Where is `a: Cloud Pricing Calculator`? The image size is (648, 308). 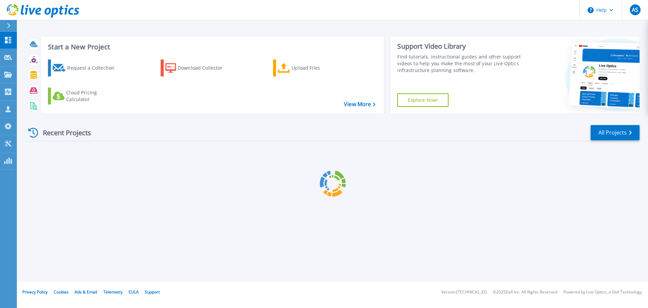
a: Cloud Pricing Calculator is located at coordinates (85, 96).